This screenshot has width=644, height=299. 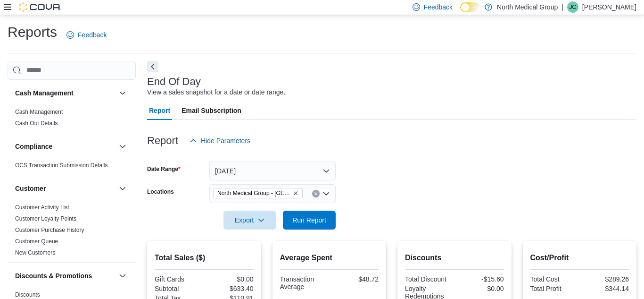 I want to click on a: OCS Transaction Submission Details, so click(x=61, y=165).